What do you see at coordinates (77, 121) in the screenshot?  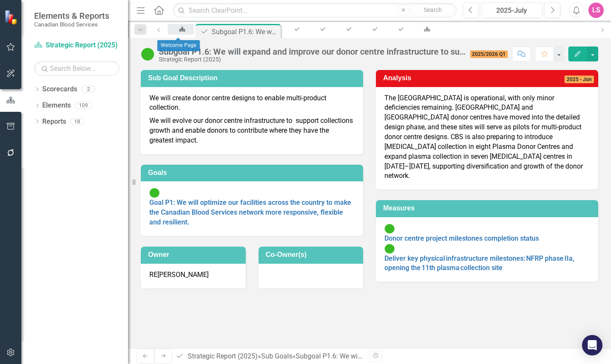 I see `div: 18` at bounding box center [77, 121].